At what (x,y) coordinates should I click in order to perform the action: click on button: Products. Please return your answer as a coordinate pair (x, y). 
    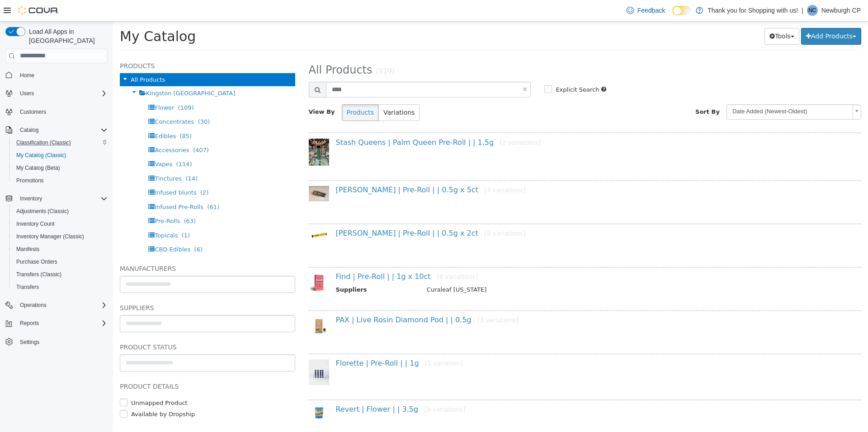
    Looking at the image, I should click on (247, 90).